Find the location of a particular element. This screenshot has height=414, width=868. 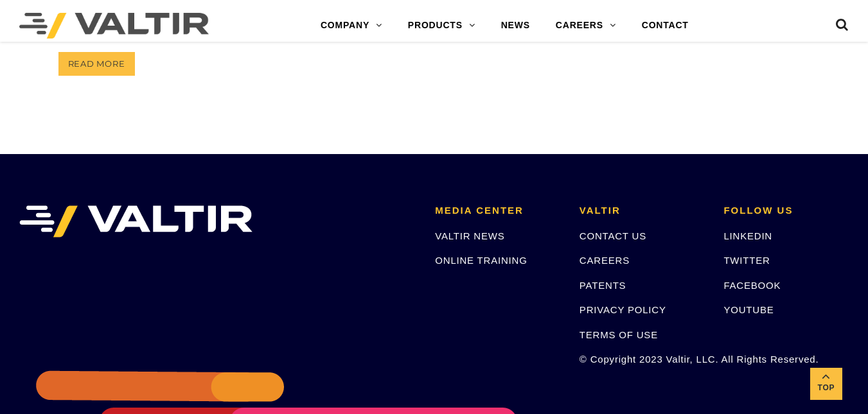

a: NEWS is located at coordinates (515, 26).